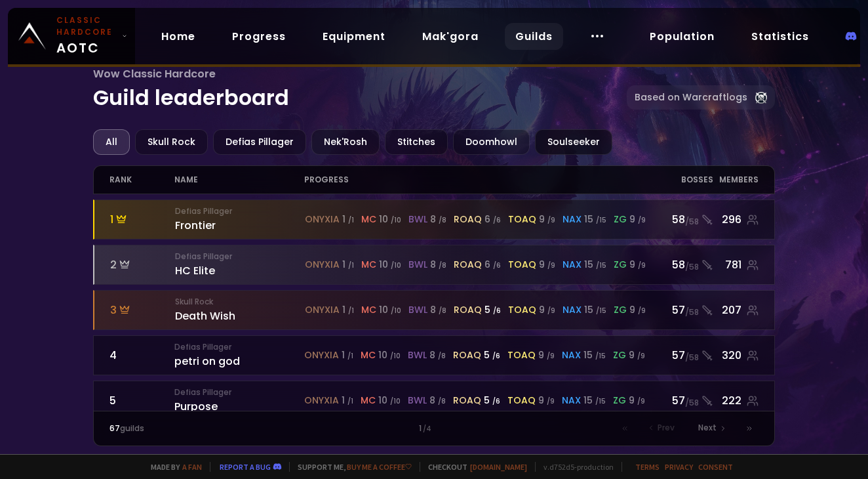 The image size is (868, 479). What do you see at coordinates (396, 311) in the screenshot?
I see `small: / 10` at bounding box center [396, 311].